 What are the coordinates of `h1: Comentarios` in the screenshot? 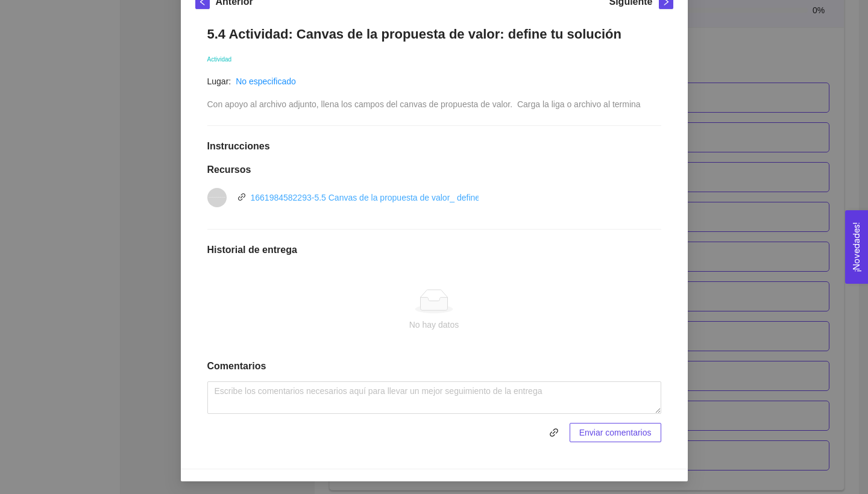 It's located at (434, 366).